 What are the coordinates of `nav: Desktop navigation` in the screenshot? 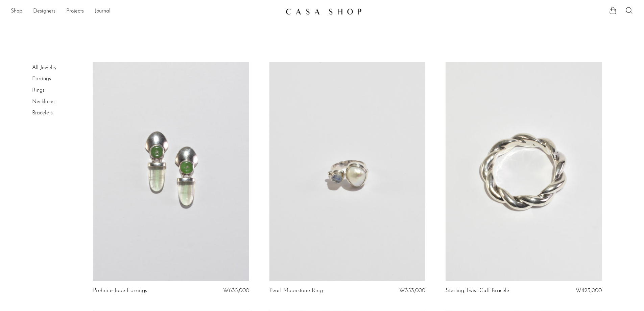 It's located at (145, 12).